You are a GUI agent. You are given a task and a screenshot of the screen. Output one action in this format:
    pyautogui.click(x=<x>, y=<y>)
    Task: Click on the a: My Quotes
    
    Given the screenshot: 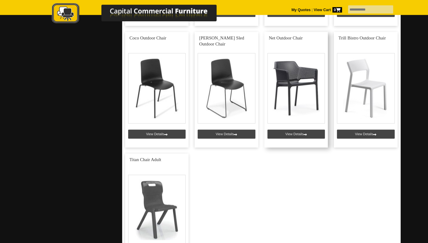 What is the action you would take?
    pyautogui.click(x=301, y=10)
    